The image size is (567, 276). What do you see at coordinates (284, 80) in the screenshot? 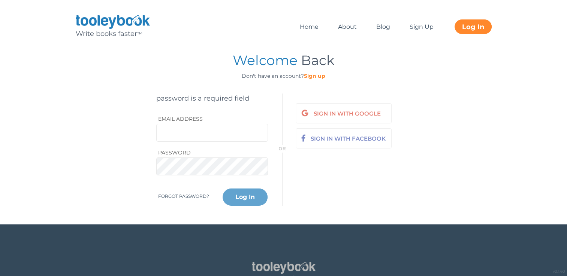
I see `p: Don't have an account?` at bounding box center [284, 80].